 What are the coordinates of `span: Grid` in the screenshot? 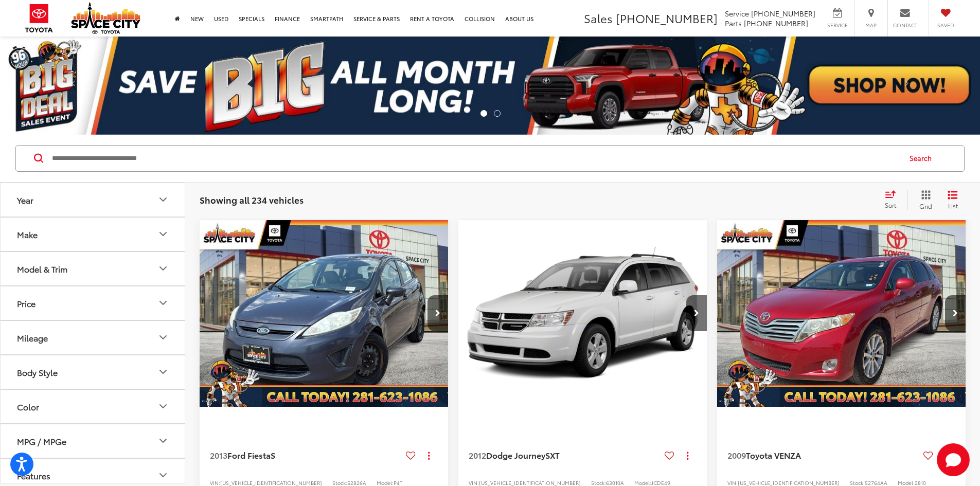 It's located at (925, 206).